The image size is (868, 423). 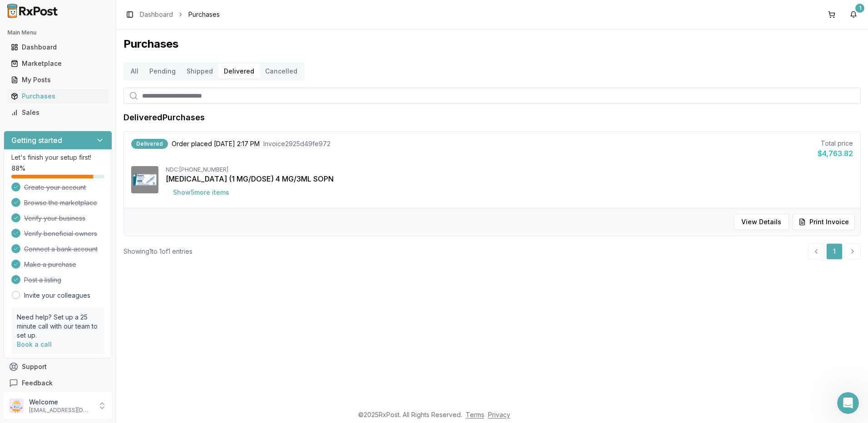 I want to click on h3: Getting started, so click(x=37, y=140).